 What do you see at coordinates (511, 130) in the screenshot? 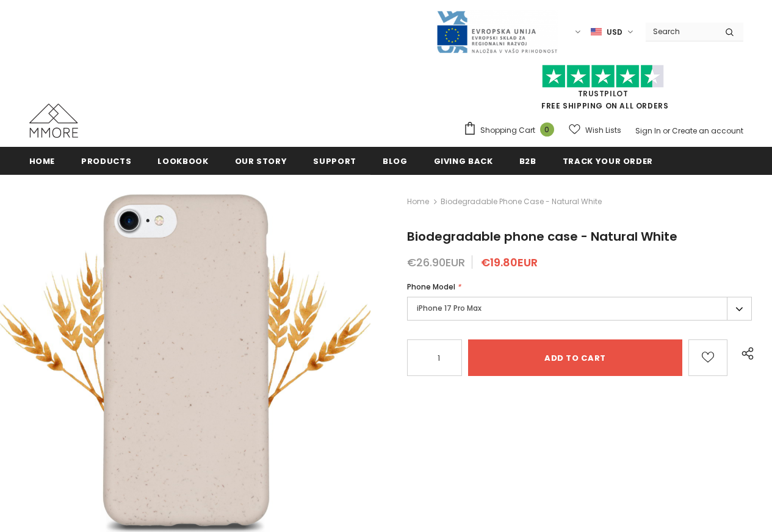
I see `a: Shopping Cart 0` at bounding box center [511, 130].